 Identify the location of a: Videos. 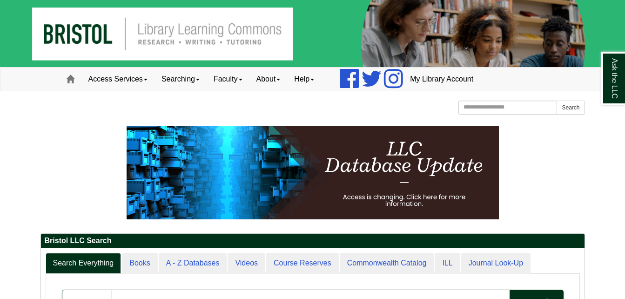
(246, 263).